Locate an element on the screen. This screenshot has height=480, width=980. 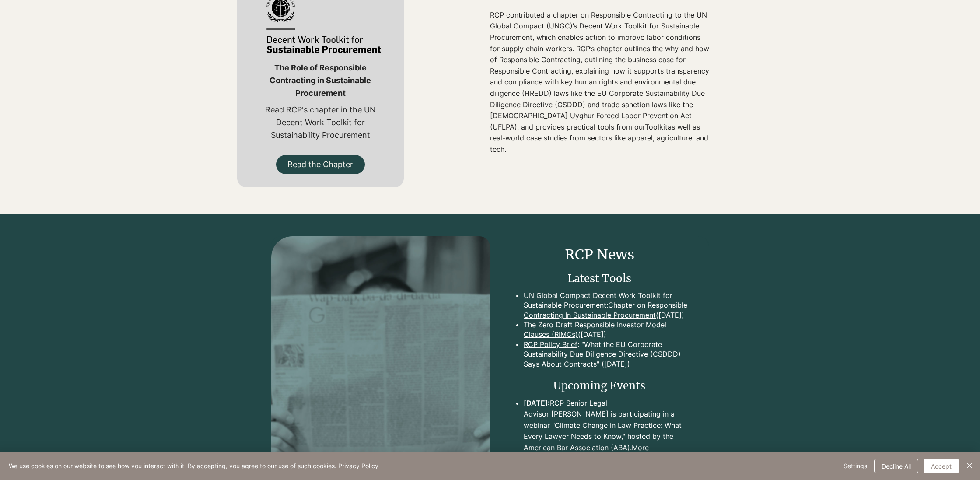
a: The Zero Draft Responsible Investor Model Clauses (RIMCs) is located at coordinates (595, 329).